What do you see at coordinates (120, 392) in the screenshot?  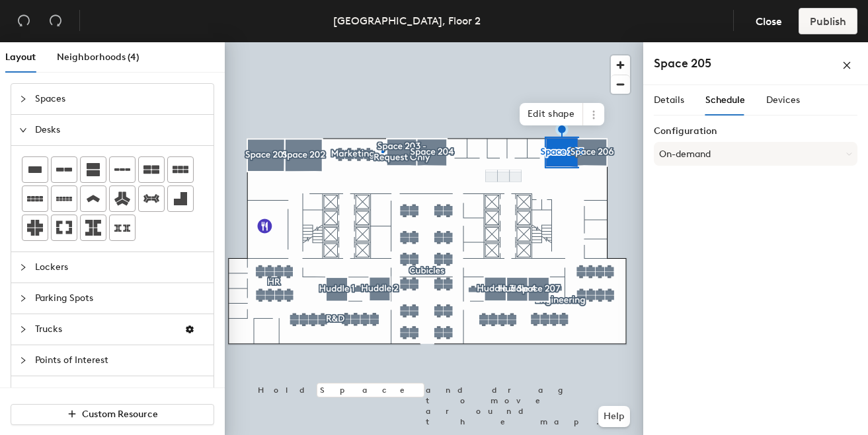 I see `span: Furnishings` at bounding box center [120, 392].